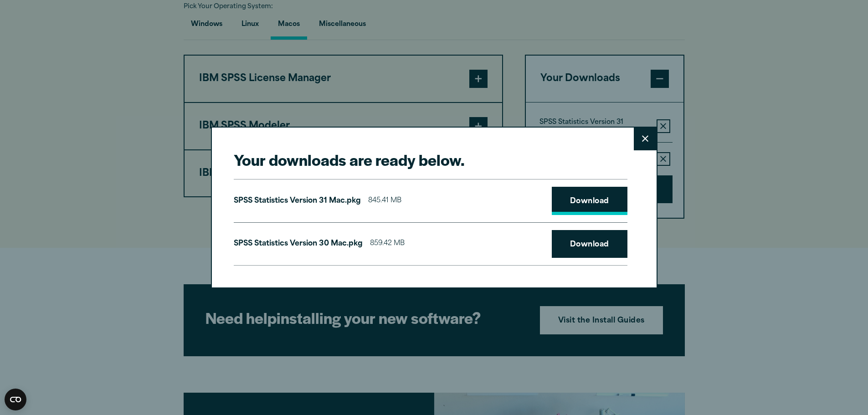 Image resolution: width=868 pixels, height=415 pixels. Describe the element at coordinates (298, 244) in the screenshot. I see `p: SPSS Statistics Version 30 Mac.pkg` at that location.